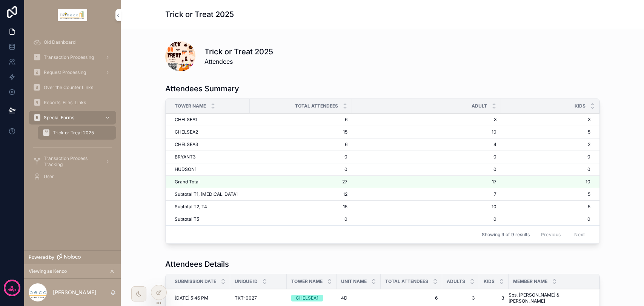  I want to click on a: Reports, Files, Links, so click(72, 103).